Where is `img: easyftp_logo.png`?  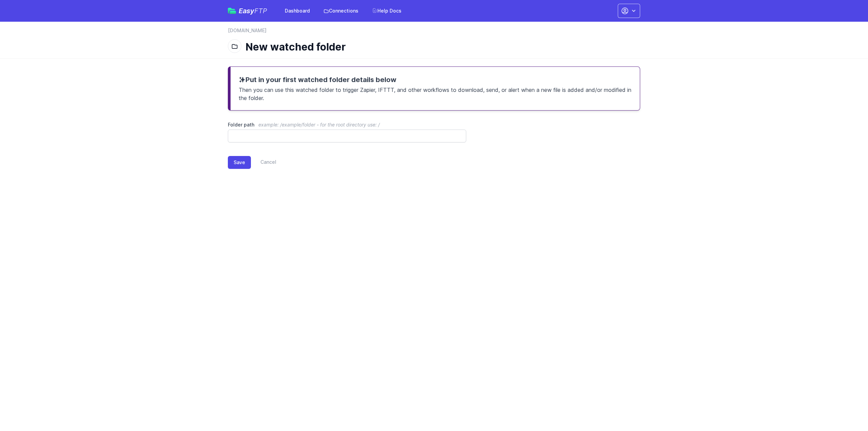
img: easyftp_logo.png is located at coordinates (232, 11).